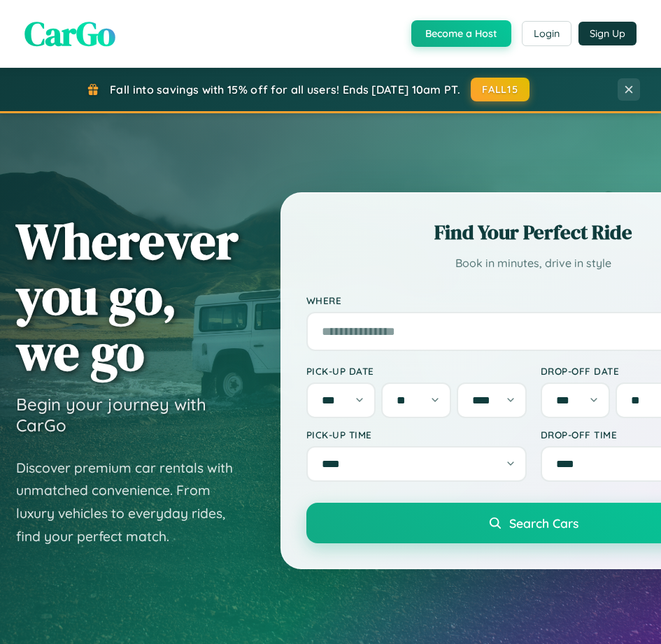 The image size is (661, 644). Describe the element at coordinates (416, 434) in the screenshot. I see `label: Pick-up Time` at that location.